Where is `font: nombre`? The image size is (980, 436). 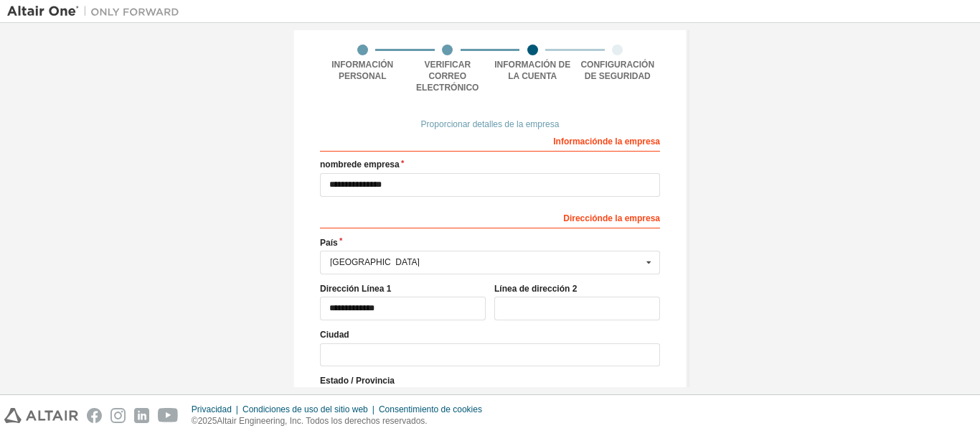 font: nombre is located at coordinates (335, 165).